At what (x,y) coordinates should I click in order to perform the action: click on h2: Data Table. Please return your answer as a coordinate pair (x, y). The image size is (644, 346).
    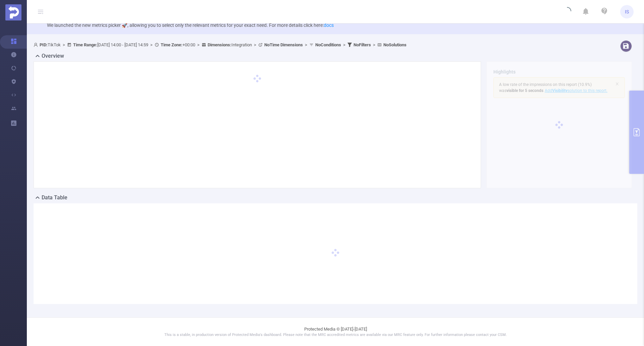
    Looking at the image, I should click on (54, 198).